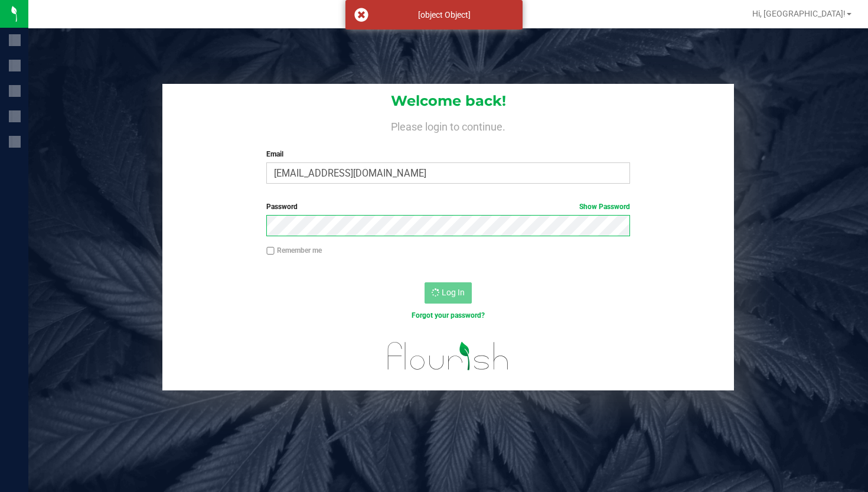  What do you see at coordinates (448, 101) in the screenshot?
I see `h1: Welcome back!` at bounding box center [448, 101].